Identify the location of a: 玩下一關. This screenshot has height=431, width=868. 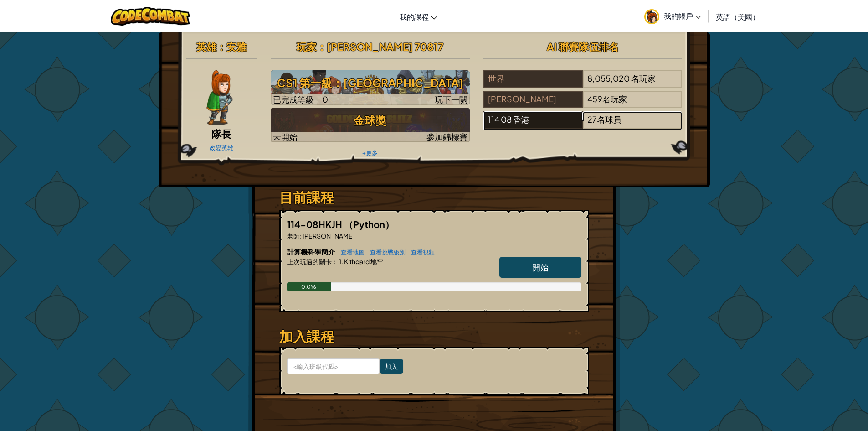
(370, 87).